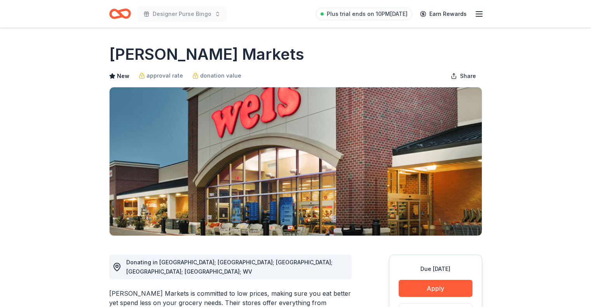  Describe the element at coordinates (463, 76) in the screenshot. I see `button: Share` at that location.